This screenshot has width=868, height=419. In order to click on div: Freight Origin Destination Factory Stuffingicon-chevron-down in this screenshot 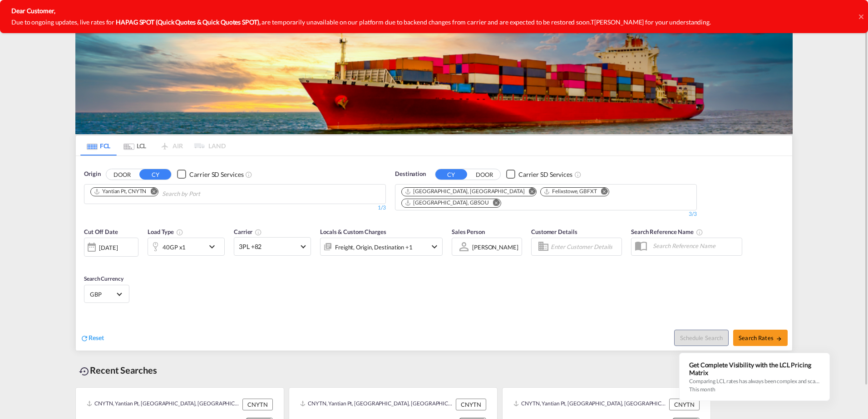, I will do `click(381, 247)`.